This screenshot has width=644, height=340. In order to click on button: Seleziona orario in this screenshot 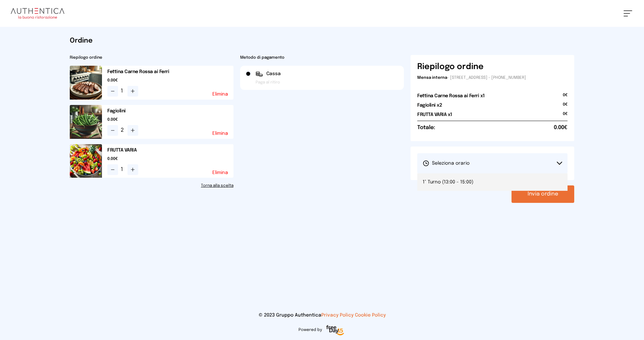, I will do `click(492, 163)`.